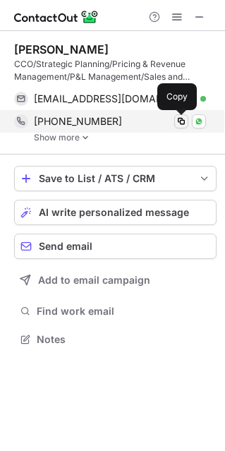 This screenshot has width=225, height=451. Describe the element at coordinates (115, 311) in the screenshot. I see `button: Find work email` at that location.